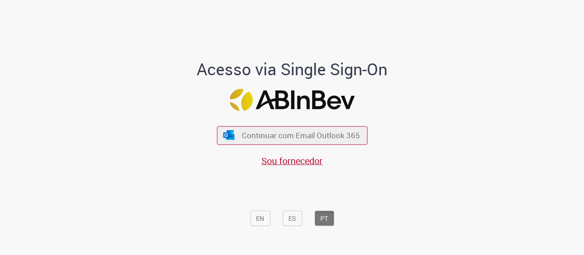  What do you see at coordinates (292, 218) in the screenshot?
I see `button: ES` at bounding box center [292, 218].